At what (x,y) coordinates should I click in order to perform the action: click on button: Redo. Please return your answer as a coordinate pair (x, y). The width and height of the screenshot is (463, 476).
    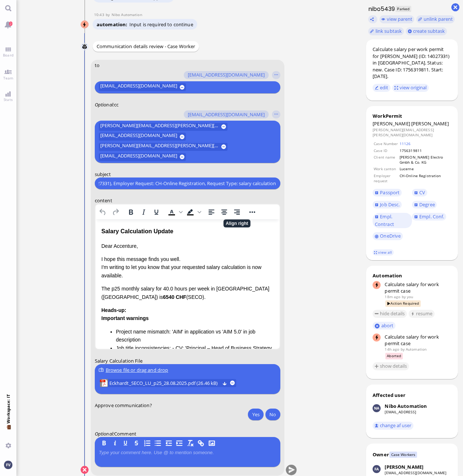
    Looking at the image, I should click on (115, 212).